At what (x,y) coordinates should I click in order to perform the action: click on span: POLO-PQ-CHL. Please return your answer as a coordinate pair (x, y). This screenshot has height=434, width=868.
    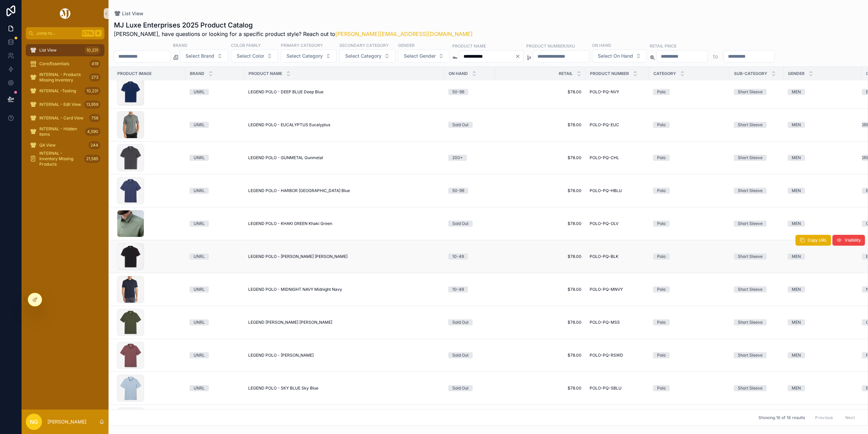
    Looking at the image, I should click on (604, 157).